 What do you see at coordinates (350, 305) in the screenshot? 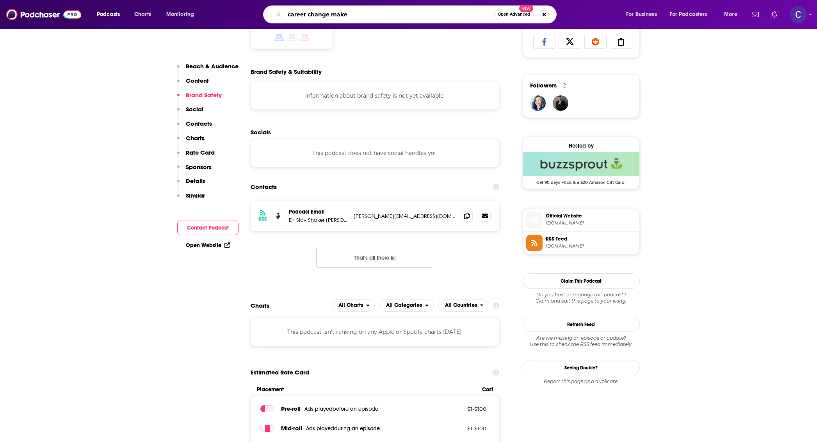
I see `span: All Charts` at bounding box center [350, 305].